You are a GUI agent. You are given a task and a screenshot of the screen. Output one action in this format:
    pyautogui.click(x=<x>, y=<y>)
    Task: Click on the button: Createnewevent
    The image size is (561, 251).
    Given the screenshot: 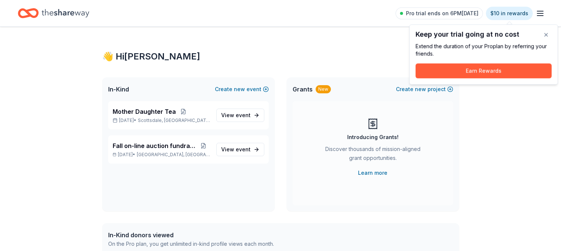 What is the action you would take?
    pyautogui.click(x=242, y=89)
    